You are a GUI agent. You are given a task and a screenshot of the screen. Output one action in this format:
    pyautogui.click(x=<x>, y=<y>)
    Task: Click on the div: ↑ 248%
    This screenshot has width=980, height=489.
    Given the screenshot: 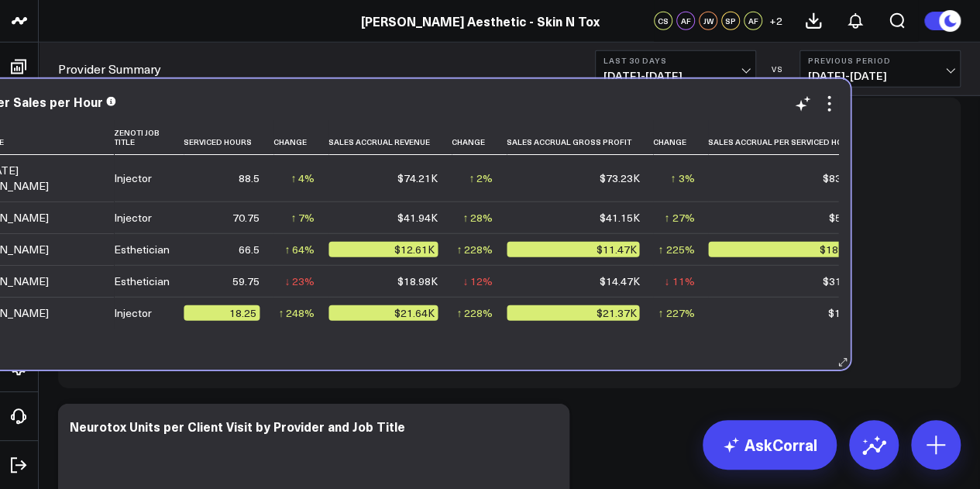 What is the action you would take?
    pyautogui.click(x=295, y=313)
    